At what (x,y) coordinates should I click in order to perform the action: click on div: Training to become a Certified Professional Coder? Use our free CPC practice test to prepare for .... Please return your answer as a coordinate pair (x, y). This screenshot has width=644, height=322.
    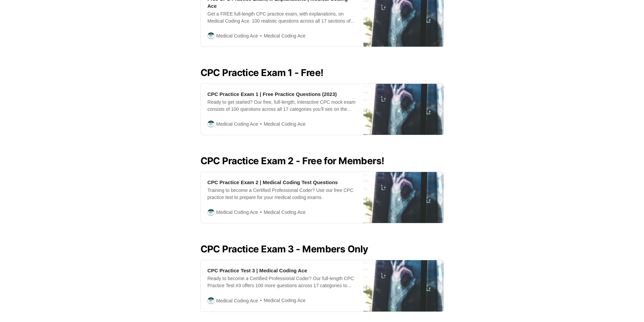
    Looking at the image, I should click on (282, 194).